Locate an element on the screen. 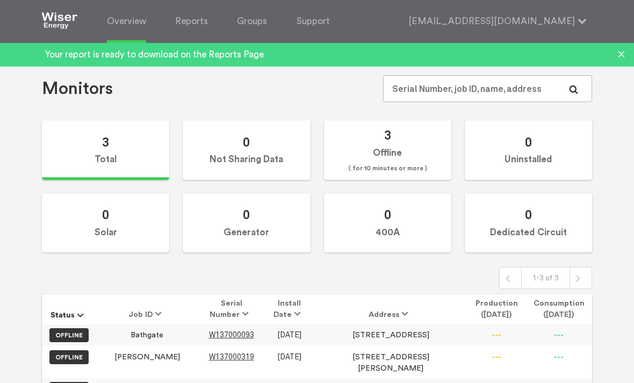  a: W137000319 is located at coordinates (232, 357).